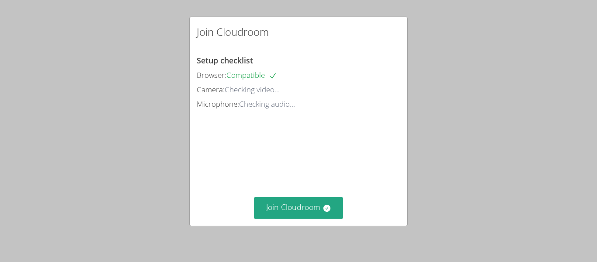  Describe the element at coordinates (298, 208) in the screenshot. I see `button: Join Cloudroom` at that location.